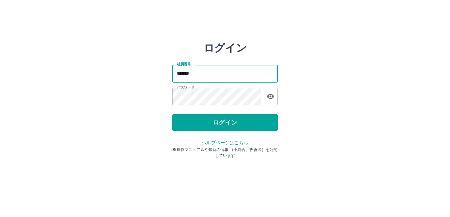 This screenshot has height=217, width=450. Describe the element at coordinates (225, 142) in the screenshot. I see `a: ヘルプページはこちら` at that location.